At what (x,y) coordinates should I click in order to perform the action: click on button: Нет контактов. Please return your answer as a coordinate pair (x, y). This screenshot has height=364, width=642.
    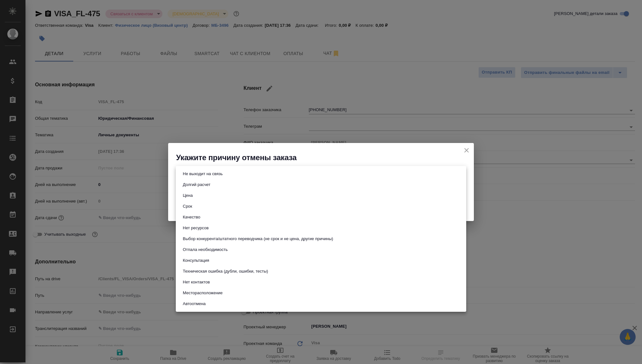
    Looking at the image, I should click on (196, 282).